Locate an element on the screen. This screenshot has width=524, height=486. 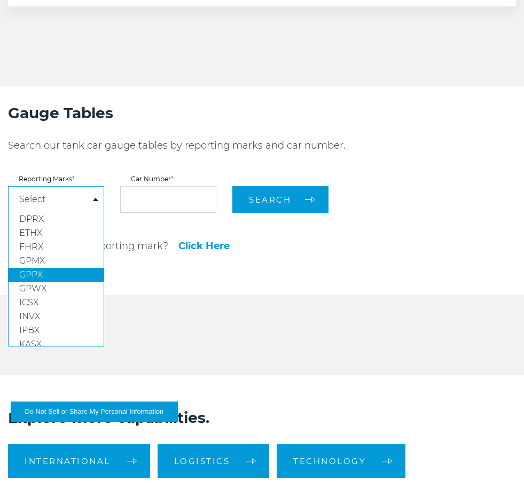
a: GPWX is located at coordinates (56, 288).